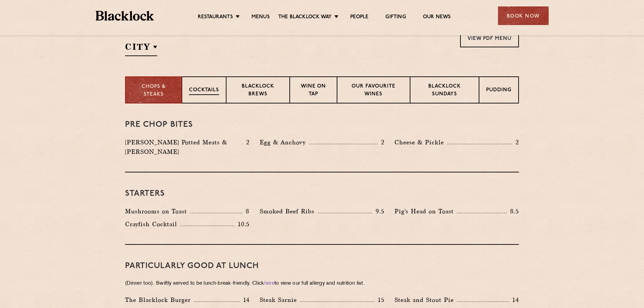 The height and width of the screenshot is (308, 644). I want to click on a: Our News, so click(437, 17).